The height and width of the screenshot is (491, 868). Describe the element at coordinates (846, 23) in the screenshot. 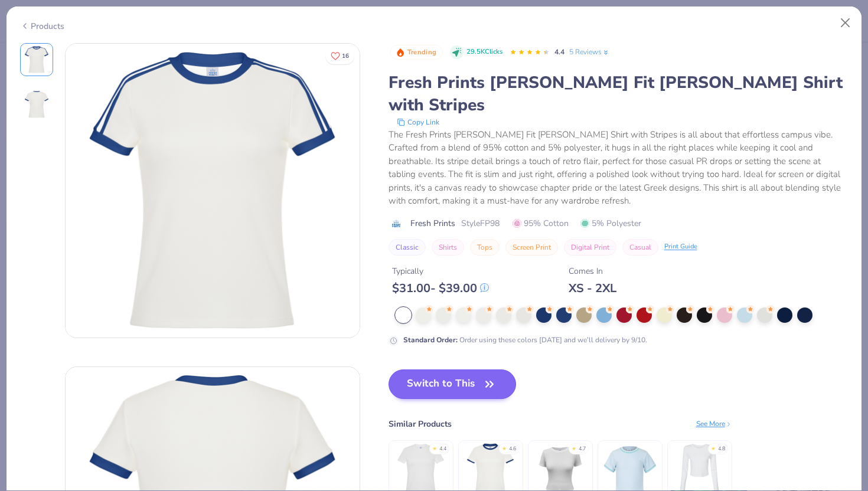

I see `button: Close` at that location.